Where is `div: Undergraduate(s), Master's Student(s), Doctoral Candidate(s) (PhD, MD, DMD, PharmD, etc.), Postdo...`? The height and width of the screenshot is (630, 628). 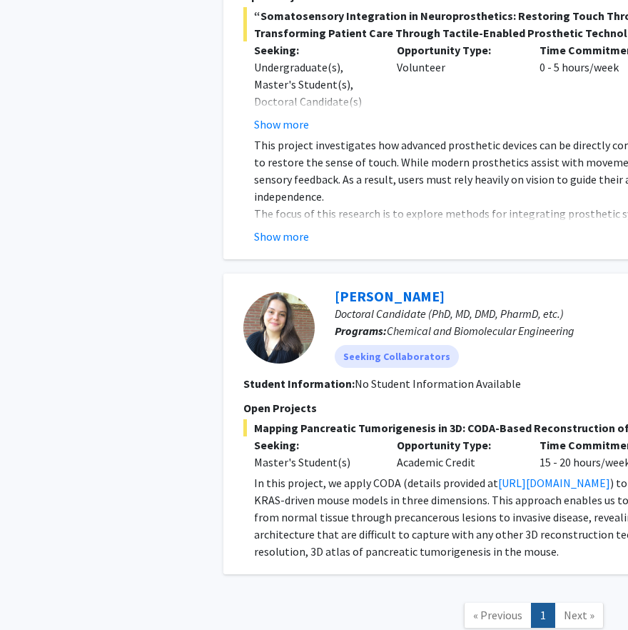
div: Undergraduate(s), Master's Student(s), Doctoral Candidate(s) (PhD, MD, DMD, PharmD, etc.), Postdo... is located at coordinates (315, 144).